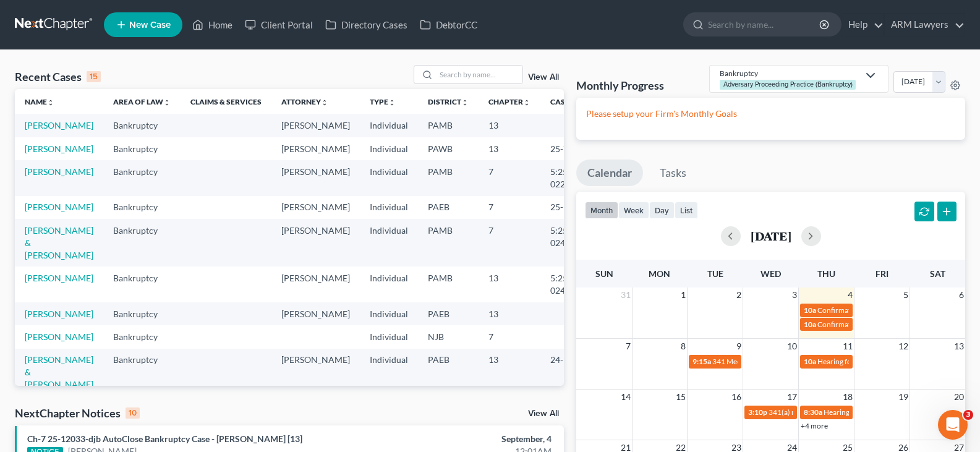 Image resolution: width=980 pixels, height=452 pixels. I want to click on td: NJB, so click(448, 336).